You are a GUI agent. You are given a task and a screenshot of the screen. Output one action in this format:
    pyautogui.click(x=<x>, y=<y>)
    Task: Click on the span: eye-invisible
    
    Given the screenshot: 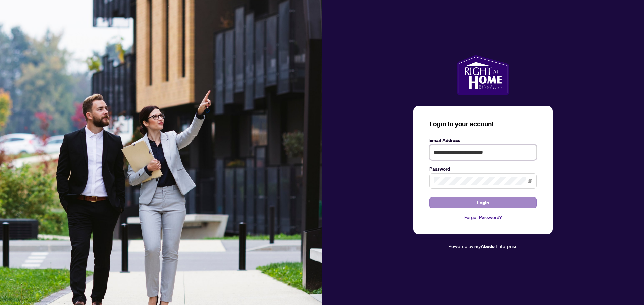 What is the action you would take?
    pyautogui.click(x=529, y=181)
    